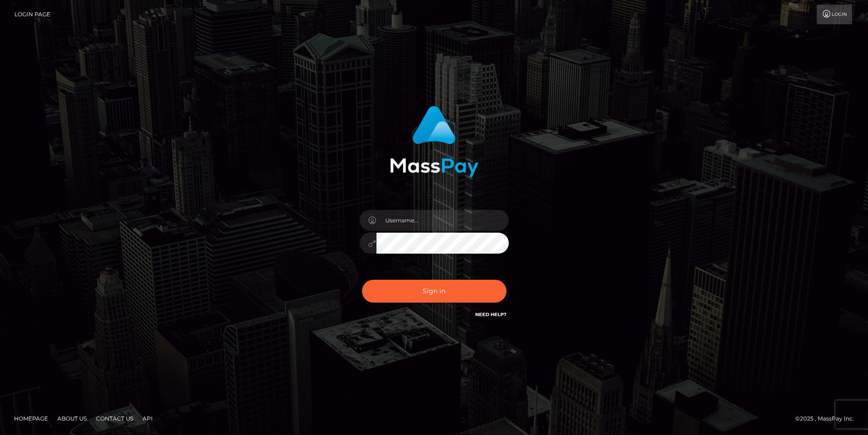 This screenshot has height=435, width=868. Describe the element at coordinates (443, 220) in the screenshot. I see `input: Username...` at that location.